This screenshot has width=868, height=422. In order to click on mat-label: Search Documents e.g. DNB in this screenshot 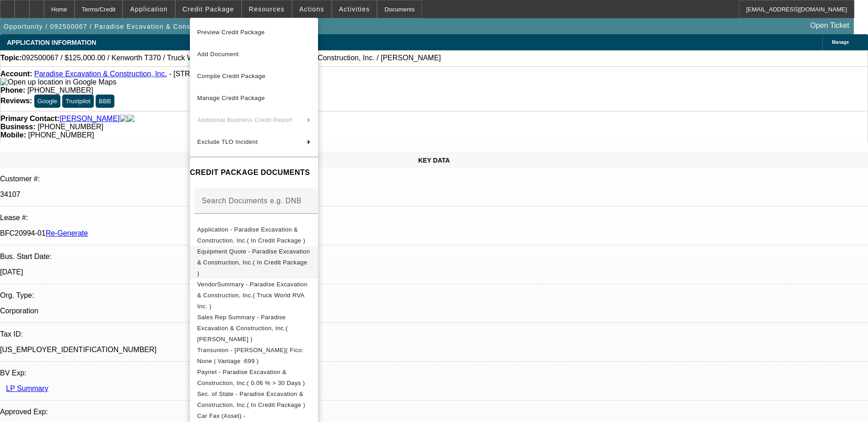, I will do `click(252, 201)`.